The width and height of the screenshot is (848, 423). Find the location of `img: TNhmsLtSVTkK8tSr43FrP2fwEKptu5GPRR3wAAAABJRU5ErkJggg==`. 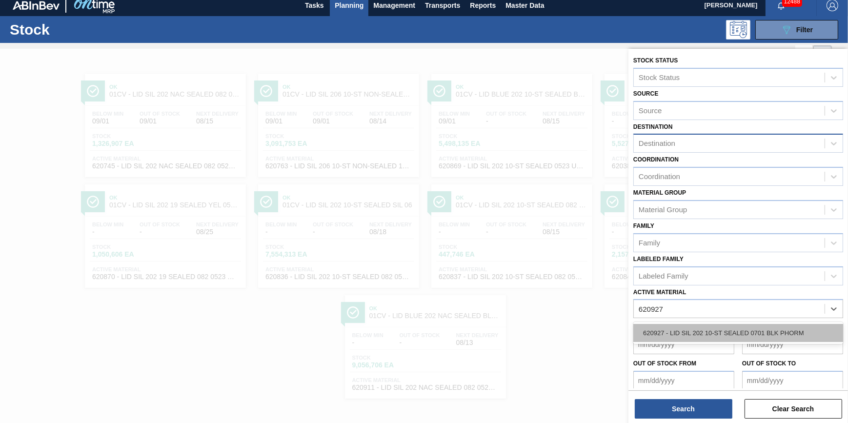

img: TNhmsLtSVTkK8tSr43FrP2fwEKptu5GPRR3wAAAABJRU5ErkJggg== is located at coordinates (36, 5).